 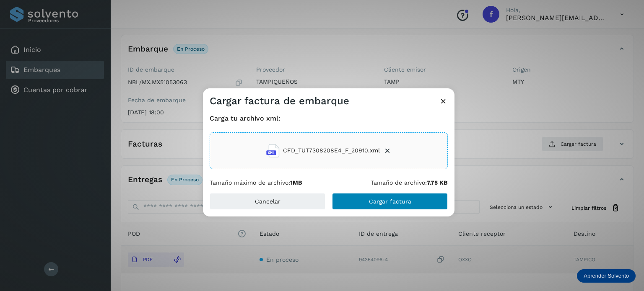 I want to click on button: Cancelar, so click(x=267, y=201).